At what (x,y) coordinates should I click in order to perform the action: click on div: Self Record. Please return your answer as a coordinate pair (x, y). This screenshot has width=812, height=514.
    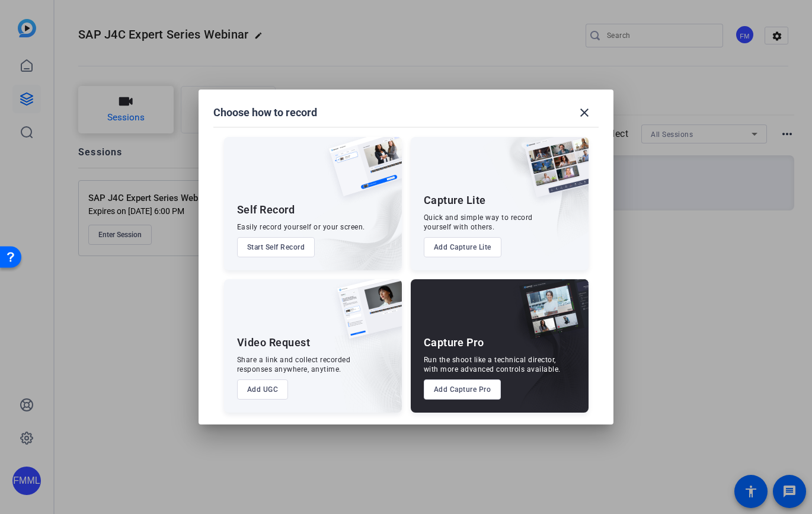
    Looking at the image, I should click on (266, 210).